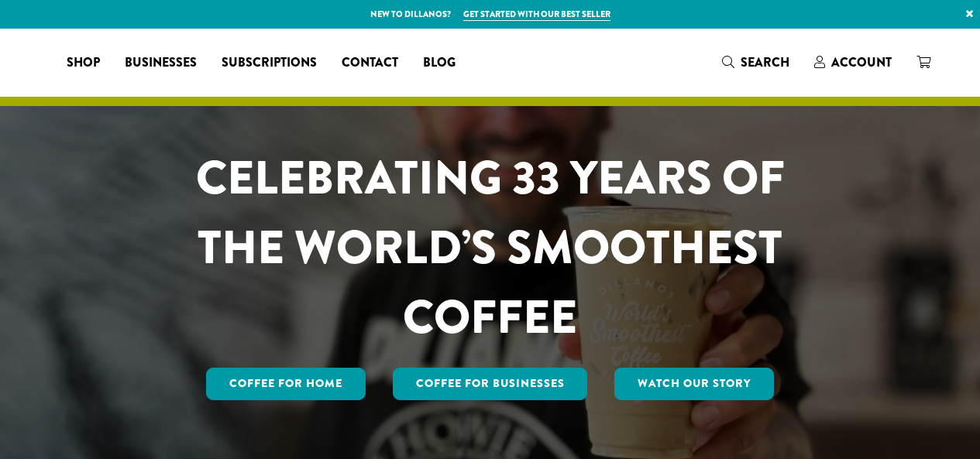 Image resolution: width=980 pixels, height=459 pixels. I want to click on a: Search, so click(755, 62).